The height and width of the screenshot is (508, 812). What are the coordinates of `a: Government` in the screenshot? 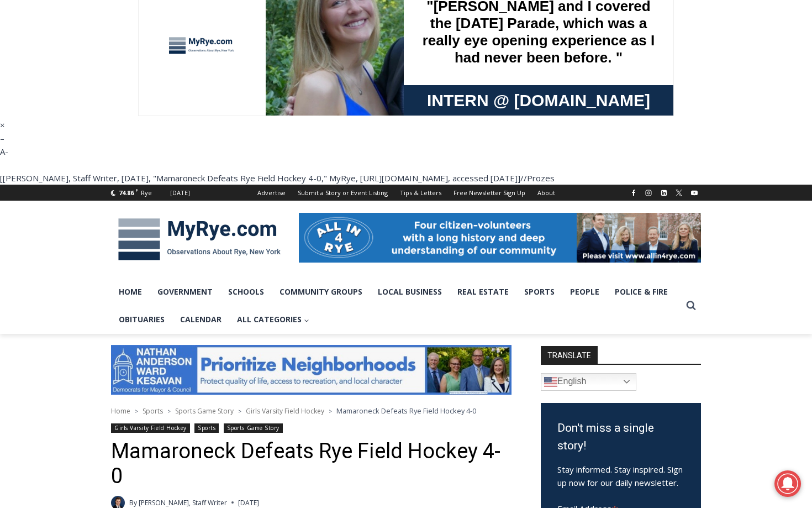 It's located at (185, 292).